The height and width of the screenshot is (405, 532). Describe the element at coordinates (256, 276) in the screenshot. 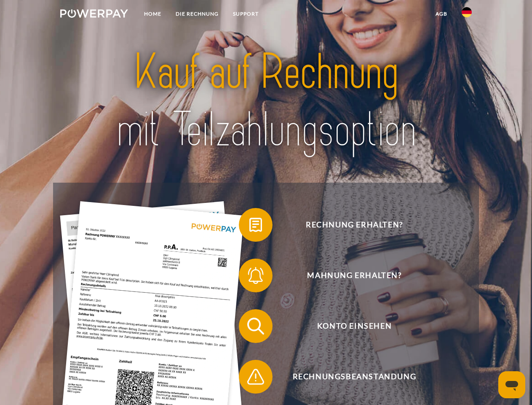

I see `img: qb_bell.svg` at that location.